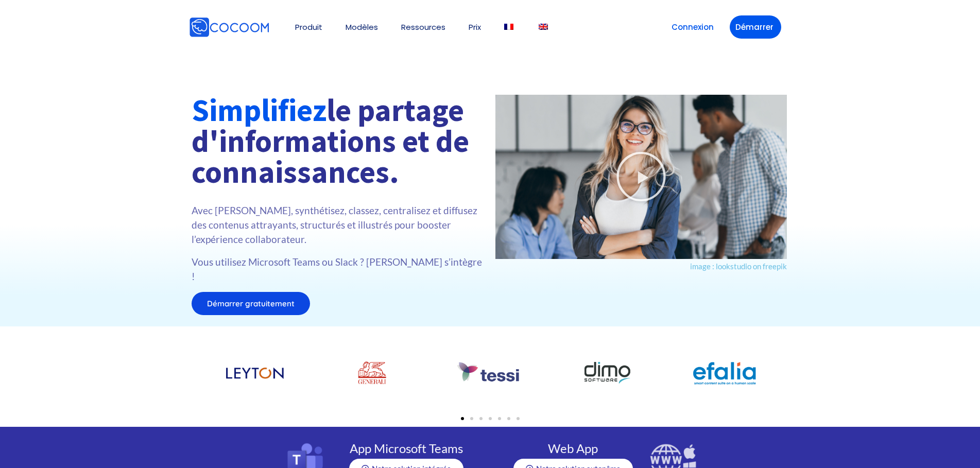 The height and width of the screenshot is (468, 980). I want to click on h4: Web App, so click(573, 448).